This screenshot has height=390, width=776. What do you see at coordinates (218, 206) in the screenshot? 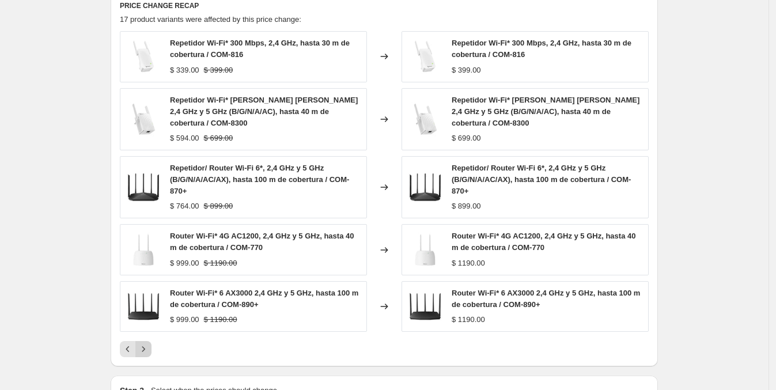
I see `strike: $ 899.00` at bounding box center [218, 206].